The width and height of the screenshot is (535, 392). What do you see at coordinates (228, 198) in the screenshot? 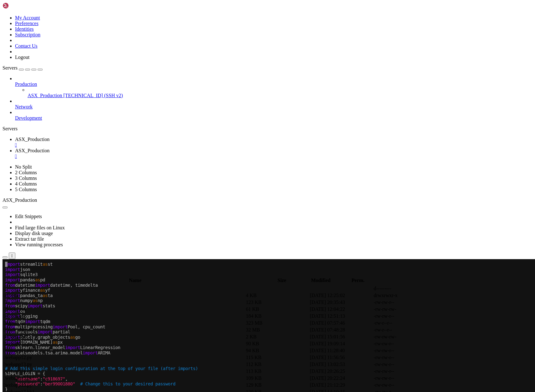
I see `x-row: login_button = st.form_submit_button( )` at bounding box center [228, 198].